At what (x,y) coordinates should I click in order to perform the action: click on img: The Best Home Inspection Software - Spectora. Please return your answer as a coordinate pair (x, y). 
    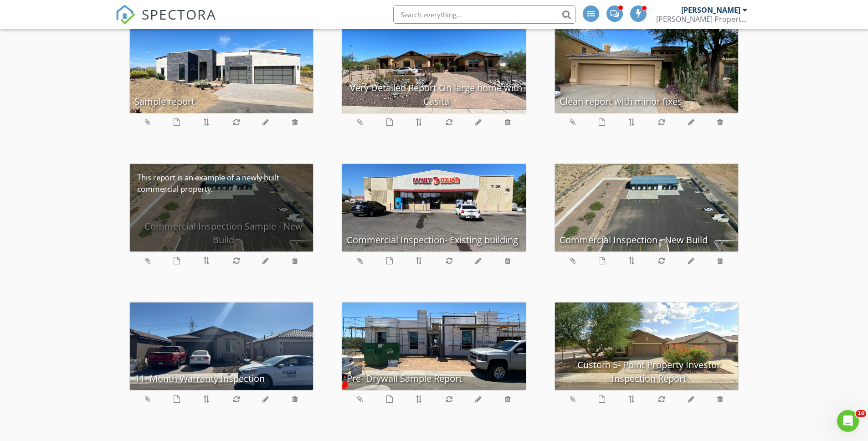
    Looking at the image, I should click on (126, 15).